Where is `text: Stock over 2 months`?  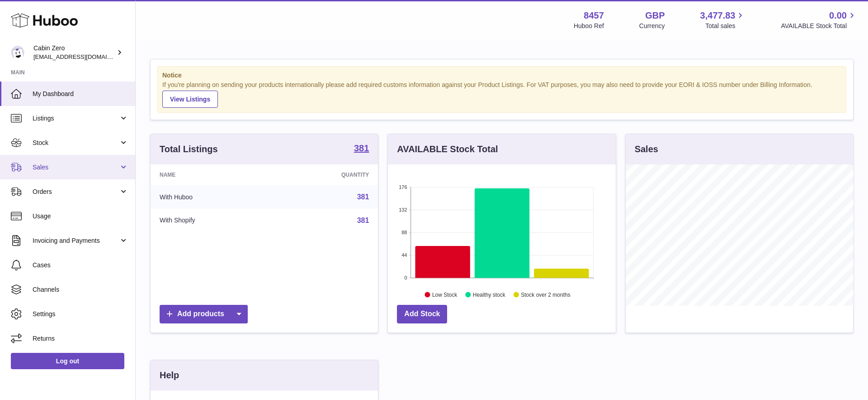
text: Stock over 2 months is located at coordinates (546, 294).